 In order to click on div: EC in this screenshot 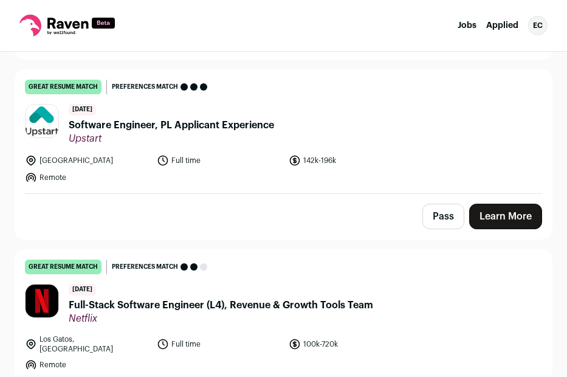, I will do `click(538, 26)`.